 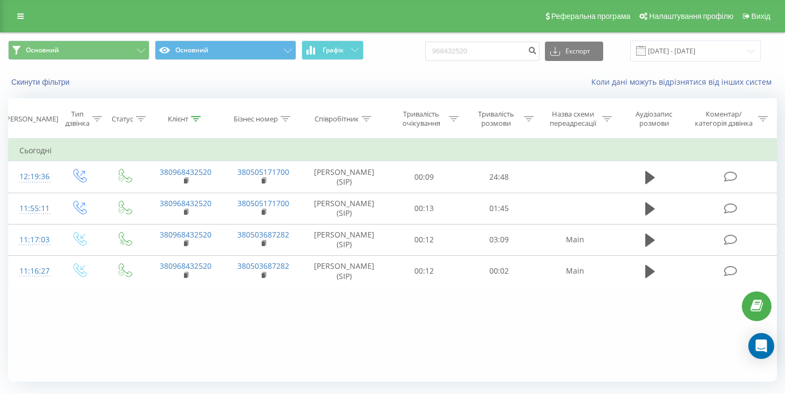 What do you see at coordinates (77, 119) in the screenshot?
I see `div: Тип дзвінка` at bounding box center [77, 119].